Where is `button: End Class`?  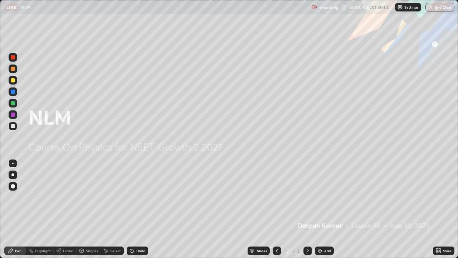
button: End Class is located at coordinates (440, 7).